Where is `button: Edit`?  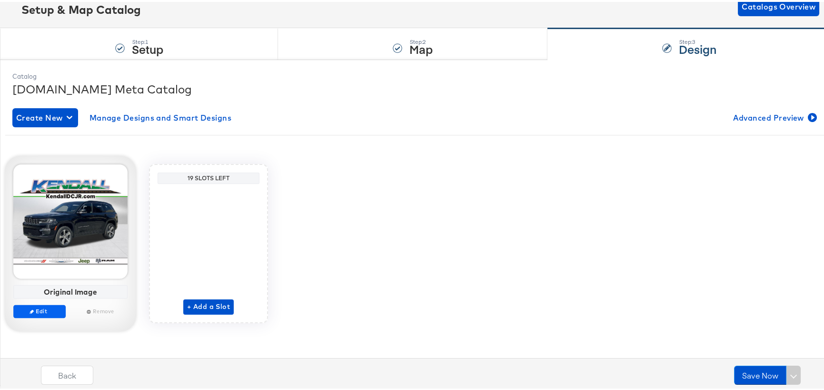 button: Edit is located at coordinates (40, 309).